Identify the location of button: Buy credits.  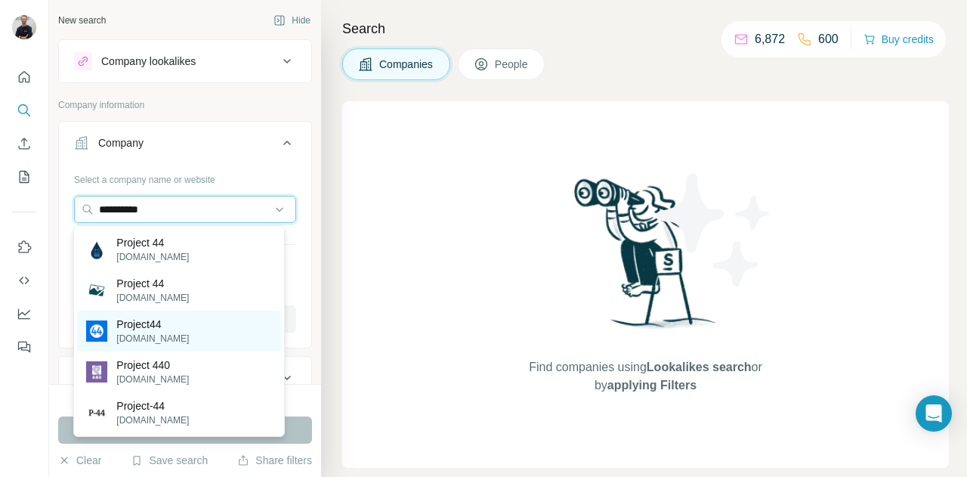
(898, 39).